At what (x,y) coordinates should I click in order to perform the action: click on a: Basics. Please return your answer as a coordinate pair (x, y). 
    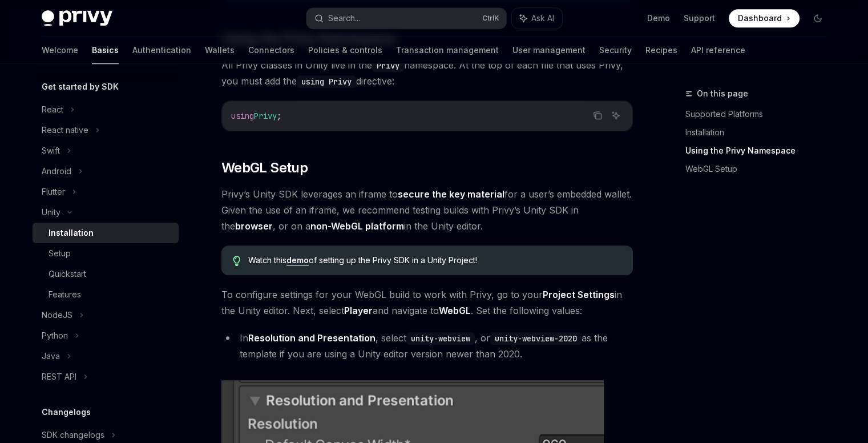
    Looking at the image, I should click on (105, 51).